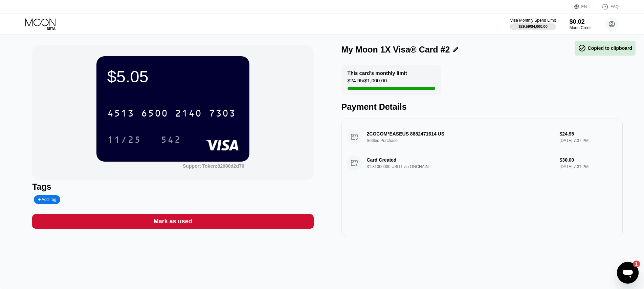 This screenshot has width=644, height=289. I want to click on div: My Moon 1X Visa® Card #2, so click(396, 50).